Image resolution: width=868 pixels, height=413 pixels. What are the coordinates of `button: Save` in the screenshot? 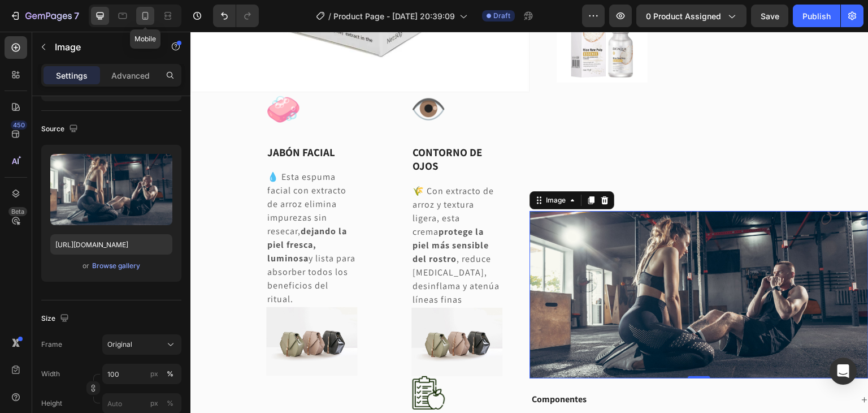 It's located at (770, 15).